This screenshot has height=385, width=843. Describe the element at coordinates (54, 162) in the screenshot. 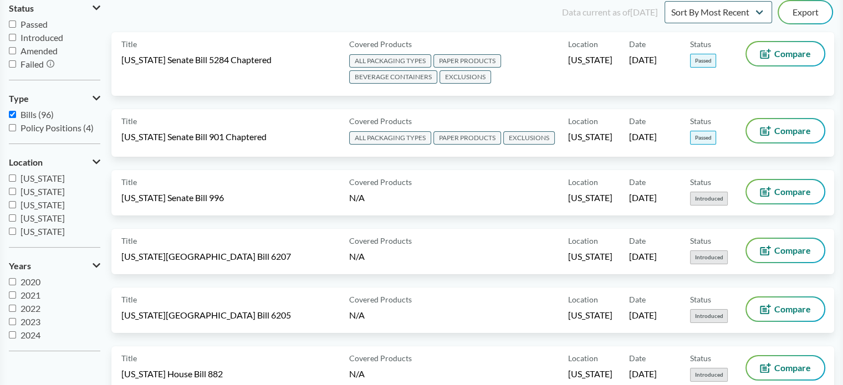

I see `button: Location` at that location.